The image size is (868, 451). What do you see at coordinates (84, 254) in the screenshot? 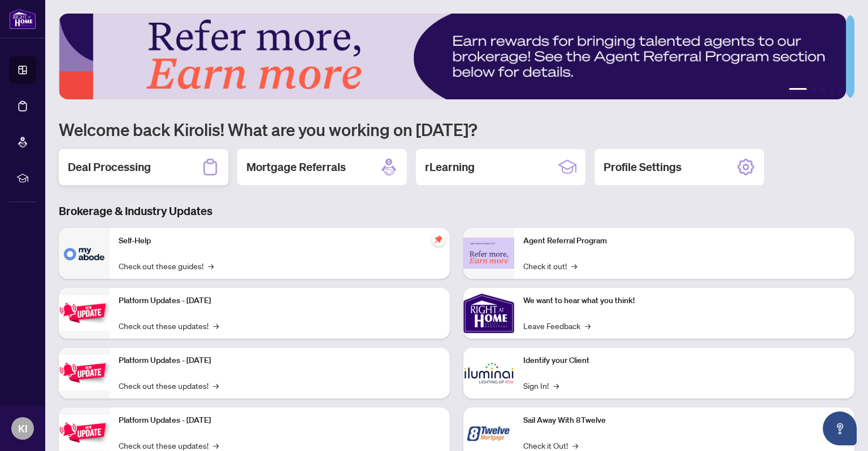
I see `img: Self-Help` at bounding box center [84, 254].